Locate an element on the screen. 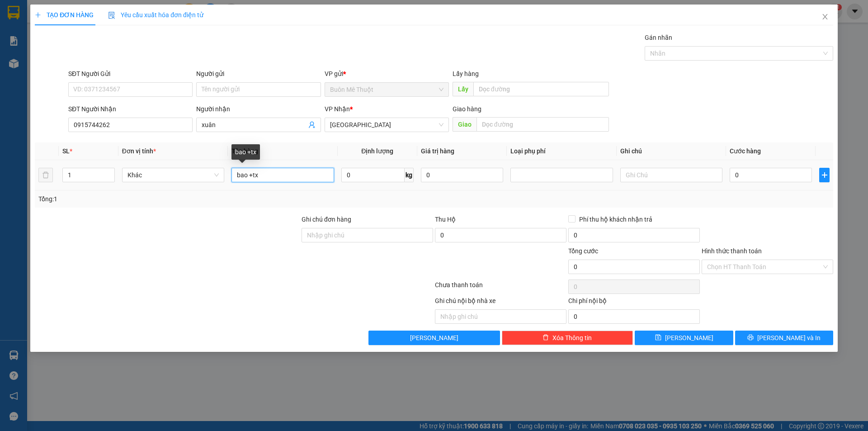  span: kg is located at coordinates (409, 175).